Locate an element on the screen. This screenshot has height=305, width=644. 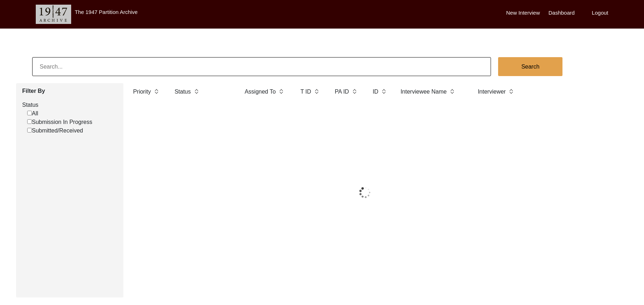
label: Interviewer is located at coordinates (491, 92).